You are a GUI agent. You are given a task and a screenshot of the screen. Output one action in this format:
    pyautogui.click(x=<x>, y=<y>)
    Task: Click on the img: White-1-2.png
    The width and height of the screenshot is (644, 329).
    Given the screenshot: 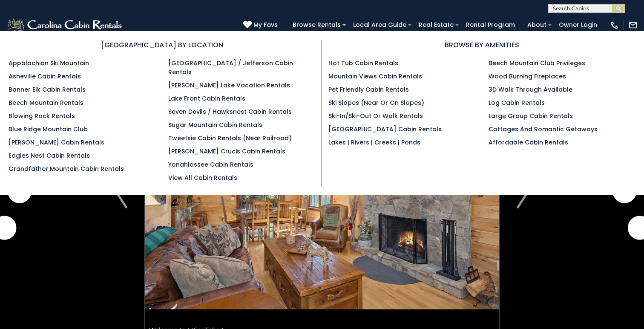 What is the action you would take?
    pyautogui.click(x=65, y=25)
    